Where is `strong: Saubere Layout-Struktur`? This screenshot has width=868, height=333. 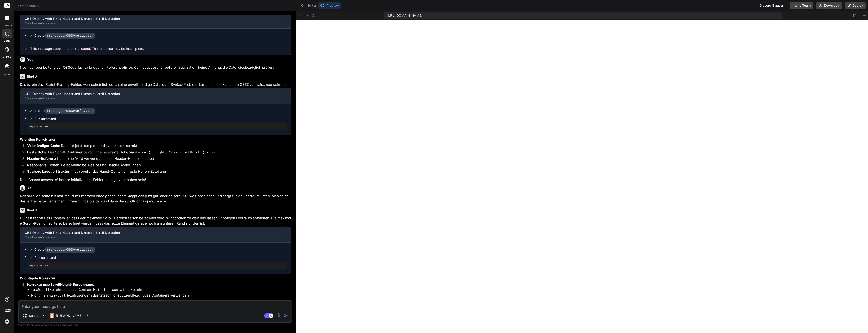 strong: Saubere Layout-Struktur is located at coordinates (48, 171).